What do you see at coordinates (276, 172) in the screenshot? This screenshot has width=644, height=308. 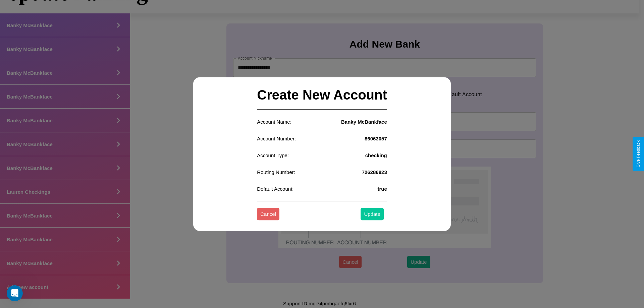 I see `p: Routing Number:` at bounding box center [276, 172].